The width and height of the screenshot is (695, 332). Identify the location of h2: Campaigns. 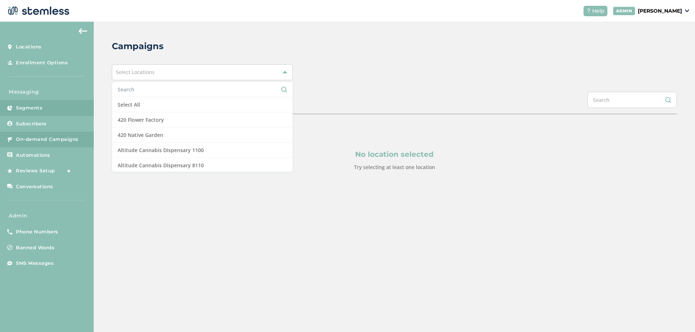
(137, 46).